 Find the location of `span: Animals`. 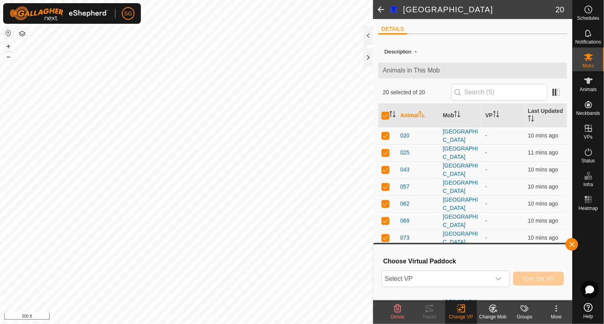

span: Animals is located at coordinates (588, 90).